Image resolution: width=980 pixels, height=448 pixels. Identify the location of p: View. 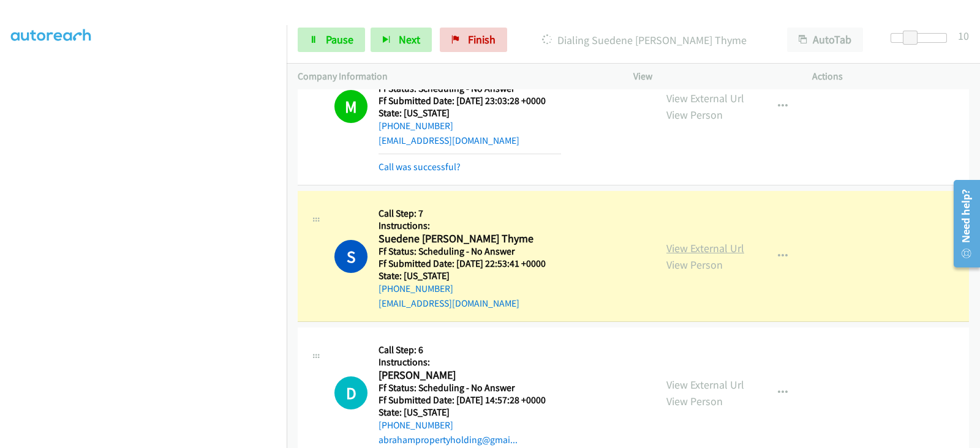
(712, 76).